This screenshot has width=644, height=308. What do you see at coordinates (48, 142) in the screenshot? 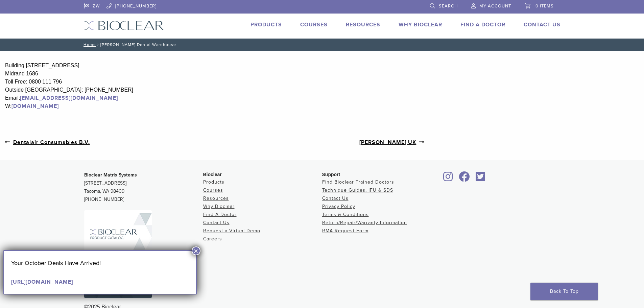
I see `a: Dentalair Consumables B.V.` at bounding box center [48, 142].